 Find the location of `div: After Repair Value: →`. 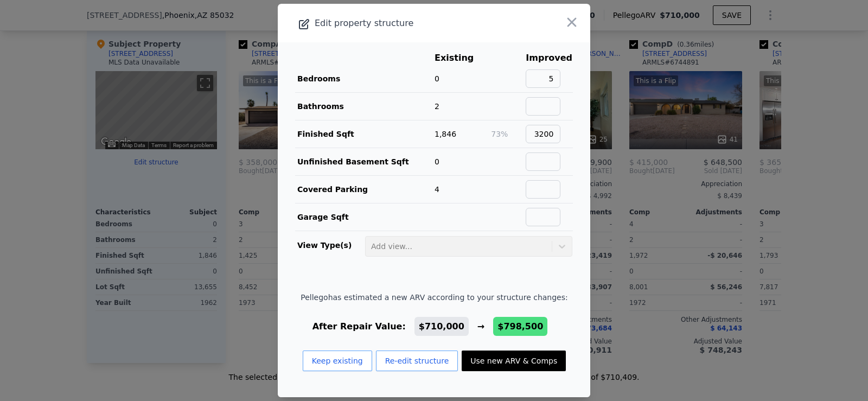

div: After Repair Value: → is located at coordinates (434, 326).